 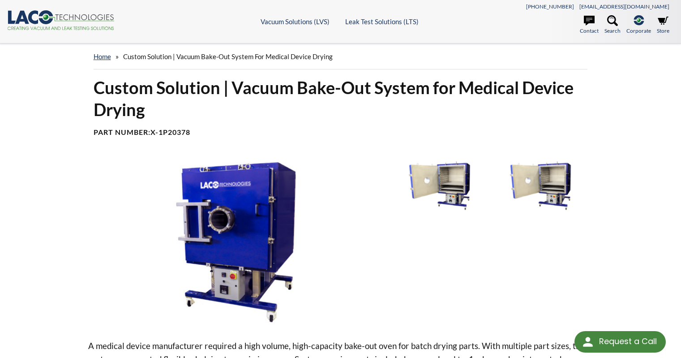 What do you see at coordinates (638, 30) in the screenshot?
I see `span: Corporate` at bounding box center [638, 30].